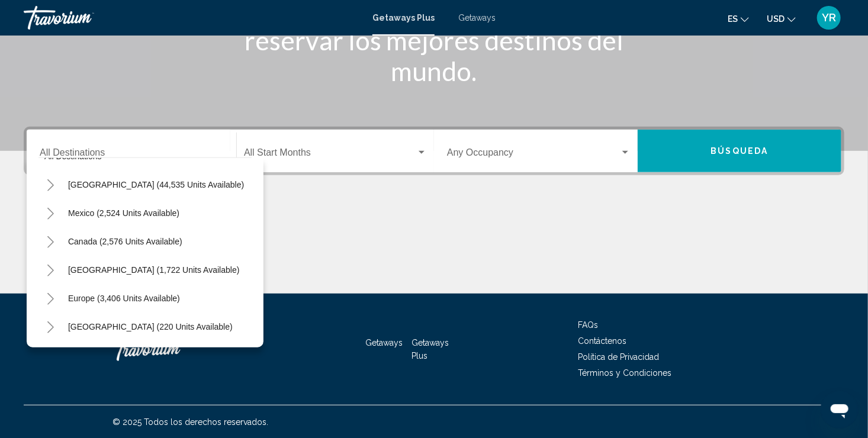 The height and width of the screenshot is (438, 868). Describe the element at coordinates (51, 185) in the screenshot. I see `button: Toggle United States (44,535 units available)` at that location.